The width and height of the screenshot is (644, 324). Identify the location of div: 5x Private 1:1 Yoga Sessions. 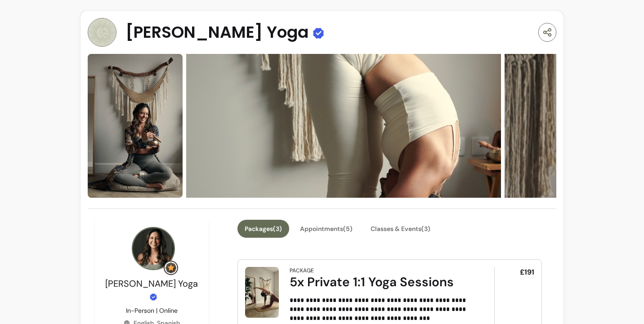
(380, 283).